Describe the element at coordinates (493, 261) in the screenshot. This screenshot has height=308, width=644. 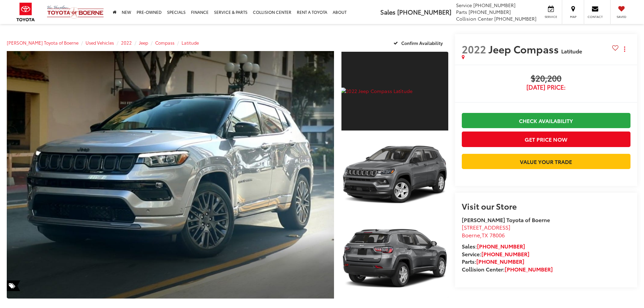
I see `strong: Parts:` at that location.